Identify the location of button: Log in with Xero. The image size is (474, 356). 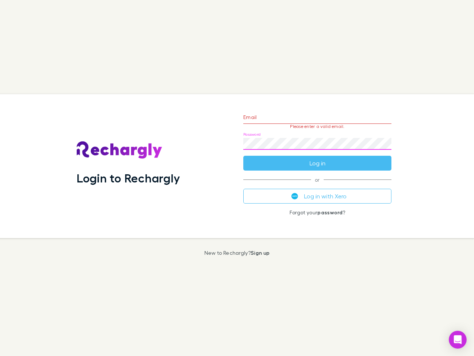
(318, 196).